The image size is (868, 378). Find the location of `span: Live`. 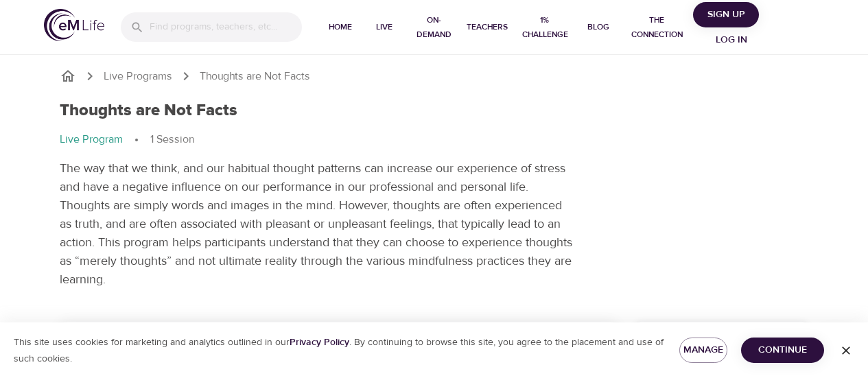

span: Live is located at coordinates (384, 27).